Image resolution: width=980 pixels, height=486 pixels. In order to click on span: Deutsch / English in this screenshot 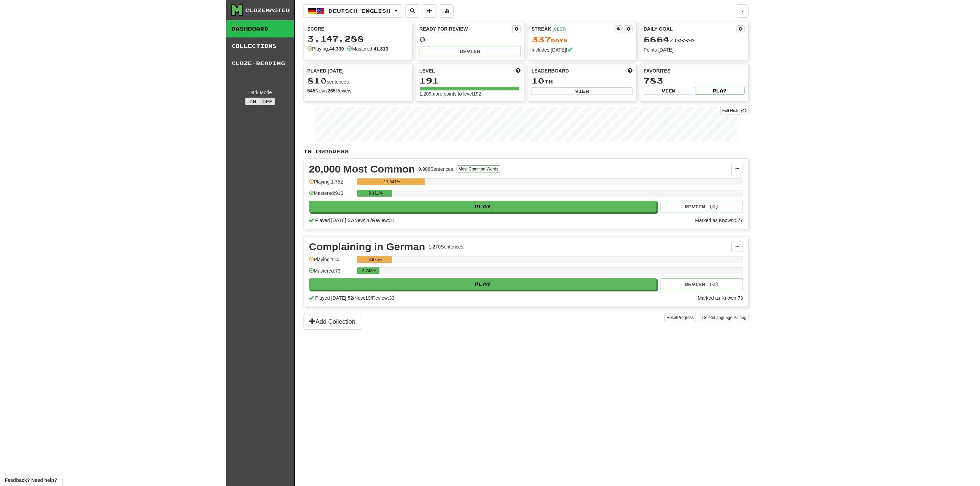, I will do `click(360, 10)`.